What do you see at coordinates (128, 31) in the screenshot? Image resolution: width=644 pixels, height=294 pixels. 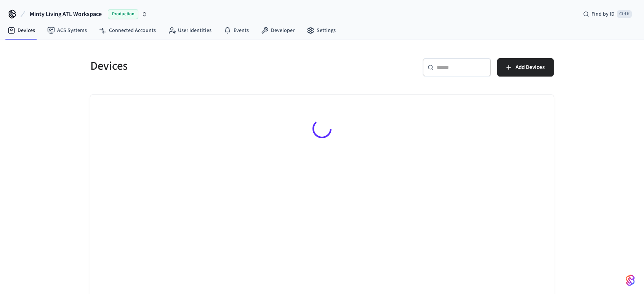 I see `a: Connected Accounts` at bounding box center [128, 31].